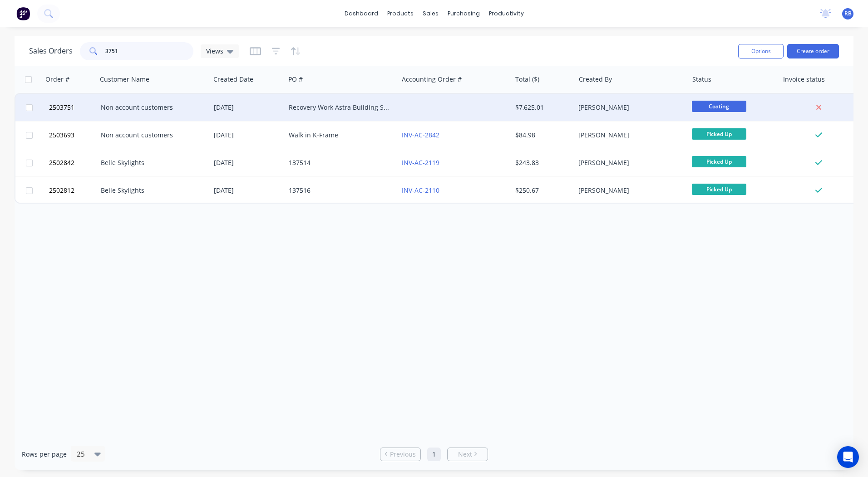  Describe the element at coordinates (420, 163) in the screenshot. I see `a: INV-AC-2119` at that location.